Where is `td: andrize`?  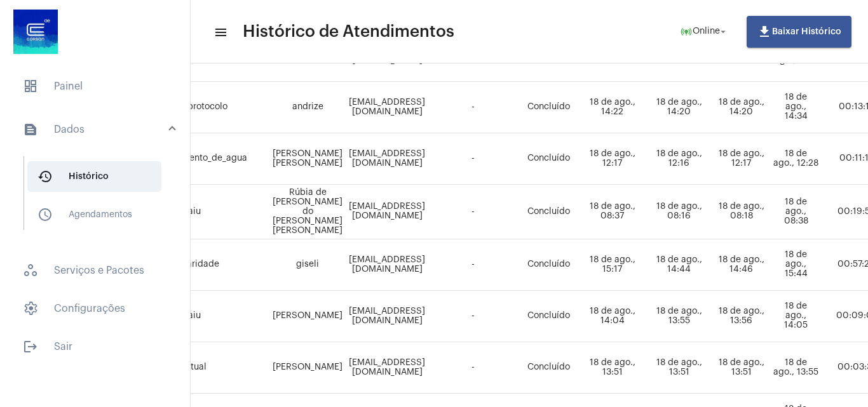 td: andrize is located at coordinates (308, 107).